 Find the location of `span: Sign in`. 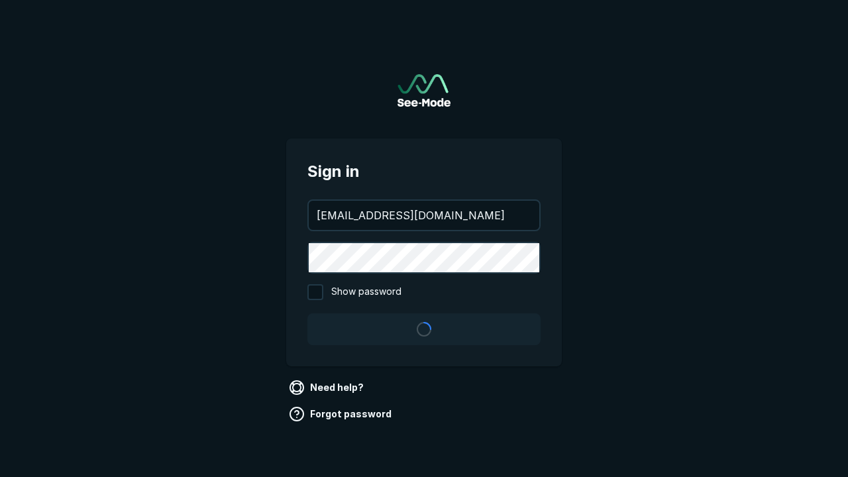

span: Sign in is located at coordinates (424, 172).